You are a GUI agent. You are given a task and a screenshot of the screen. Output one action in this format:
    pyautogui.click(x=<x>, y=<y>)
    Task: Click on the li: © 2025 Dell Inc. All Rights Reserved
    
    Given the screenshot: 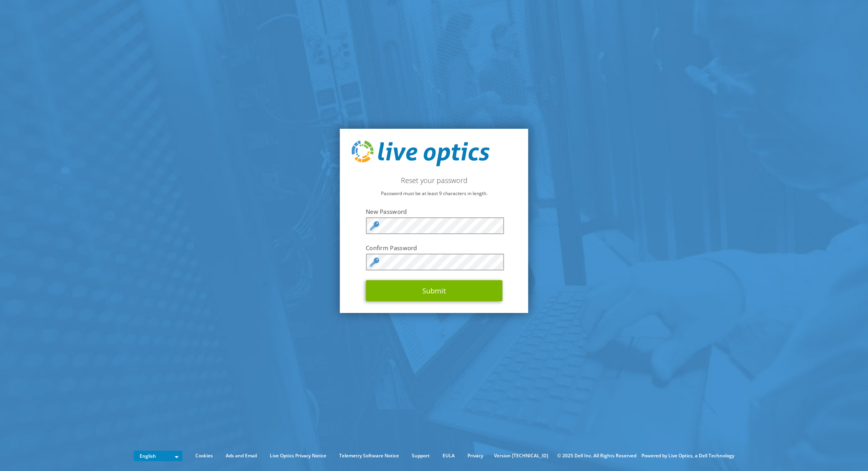 What is the action you would take?
    pyautogui.click(x=597, y=455)
    